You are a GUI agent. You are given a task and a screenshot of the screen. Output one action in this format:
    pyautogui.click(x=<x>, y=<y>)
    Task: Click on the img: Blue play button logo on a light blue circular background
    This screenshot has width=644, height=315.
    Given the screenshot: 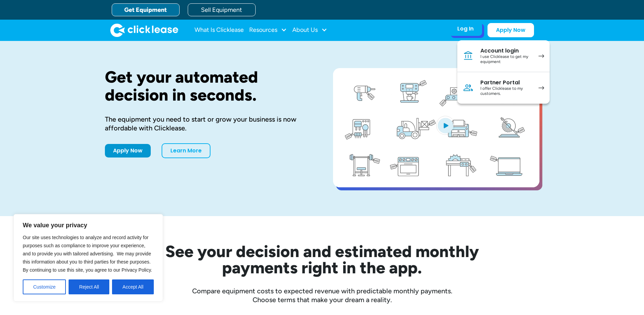 What is the action you would take?
    pyautogui.click(x=445, y=125)
    